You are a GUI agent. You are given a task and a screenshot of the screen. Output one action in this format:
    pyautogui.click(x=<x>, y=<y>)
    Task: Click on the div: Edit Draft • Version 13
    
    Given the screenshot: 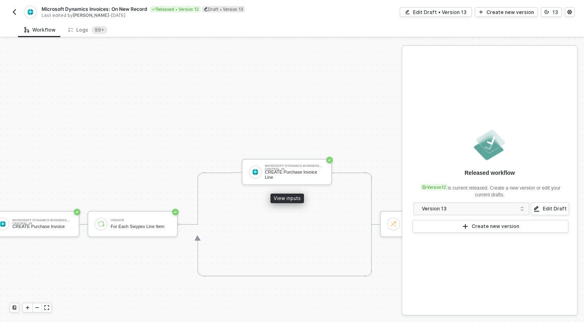 What is the action you would take?
    pyautogui.click(x=440, y=12)
    